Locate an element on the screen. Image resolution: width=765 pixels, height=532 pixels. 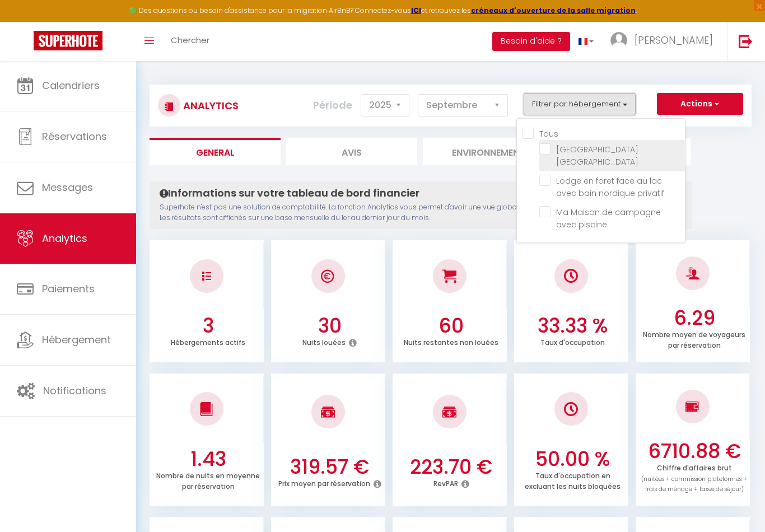
a: créneaux d'ouverture de la salle migration is located at coordinates (554, 10).